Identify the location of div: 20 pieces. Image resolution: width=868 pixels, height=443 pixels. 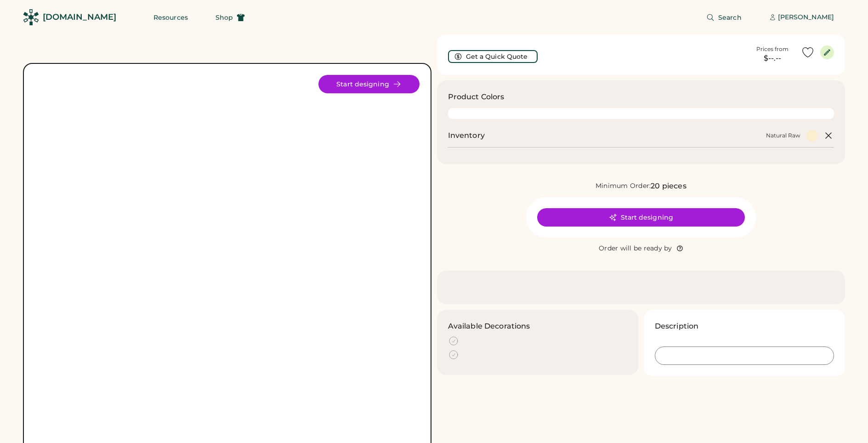
(668, 186).